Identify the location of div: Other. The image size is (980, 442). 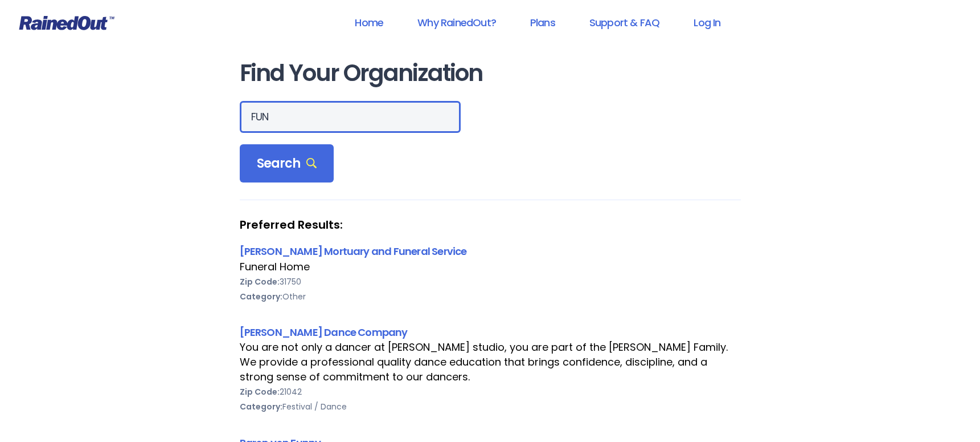
(491, 296).